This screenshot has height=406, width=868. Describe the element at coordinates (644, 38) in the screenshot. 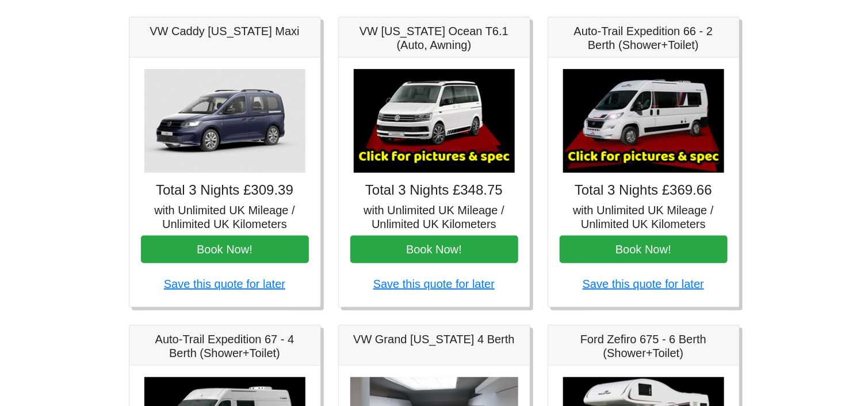

I see `h5: Auto-Trail Expedition 66 - 2 Berth (Shower+Toilet)` at that location.